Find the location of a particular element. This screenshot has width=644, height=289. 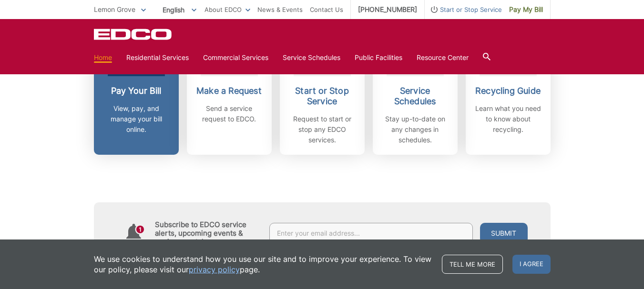

p: We use cookies to understand how you use our site and to improve your experience. To view our pol... is located at coordinates (263, 264).